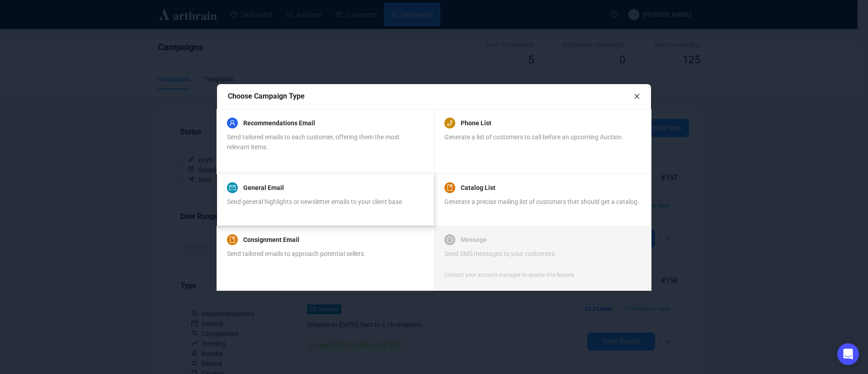 The width and height of the screenshot is (868, 374). What do you see at coordinates (232, 123) in the screenshot?
I see `span: user` at bounding box center [232, 123].